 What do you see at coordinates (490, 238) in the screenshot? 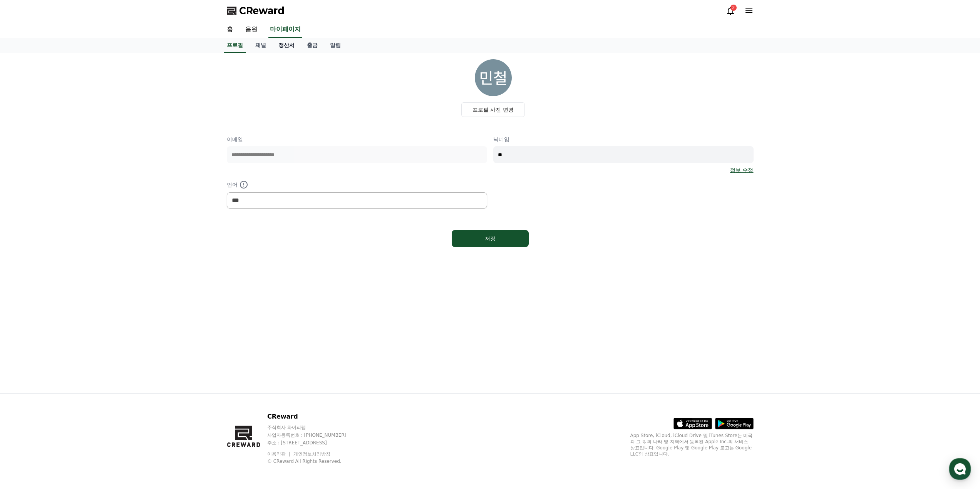
I see `button: 저장` at bounding box center [490, 238].